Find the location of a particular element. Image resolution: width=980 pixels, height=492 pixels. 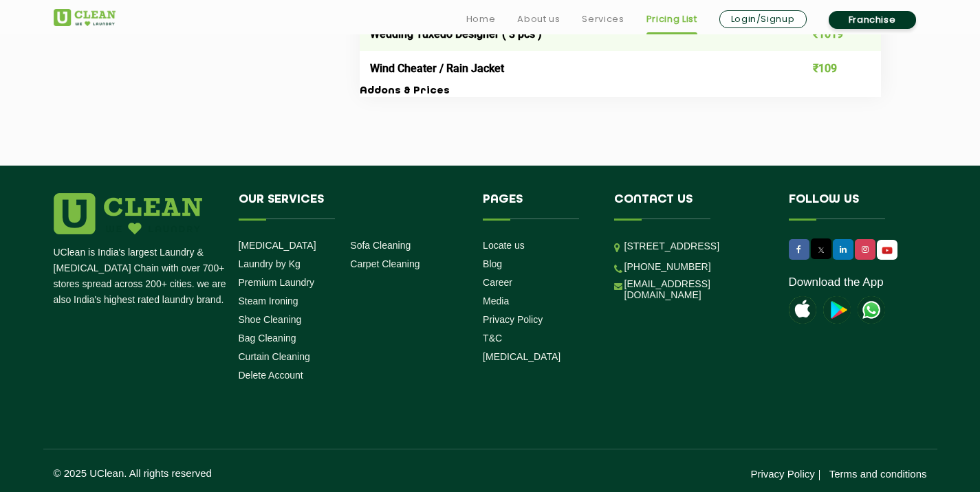

a: Shoe Cleaning is located at coordinates (270, 319).